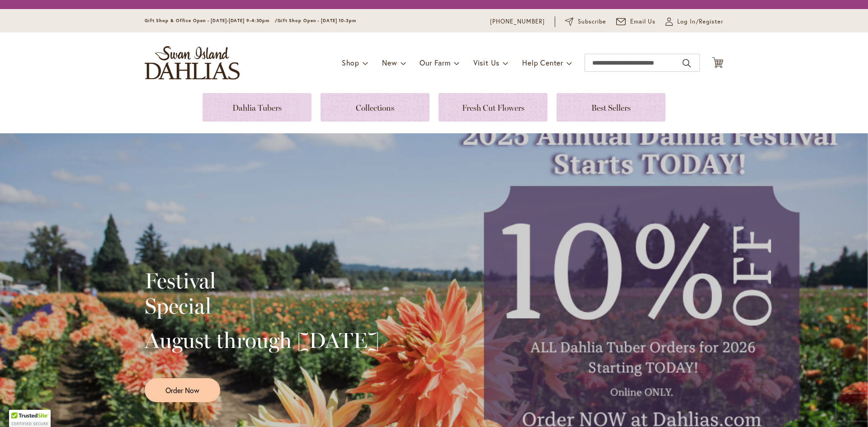 The height and width of the screenshot is (427, 868). Describe the element at coordinates (585, 22) in the screenshot. I see `a: Subscribe` at that location.